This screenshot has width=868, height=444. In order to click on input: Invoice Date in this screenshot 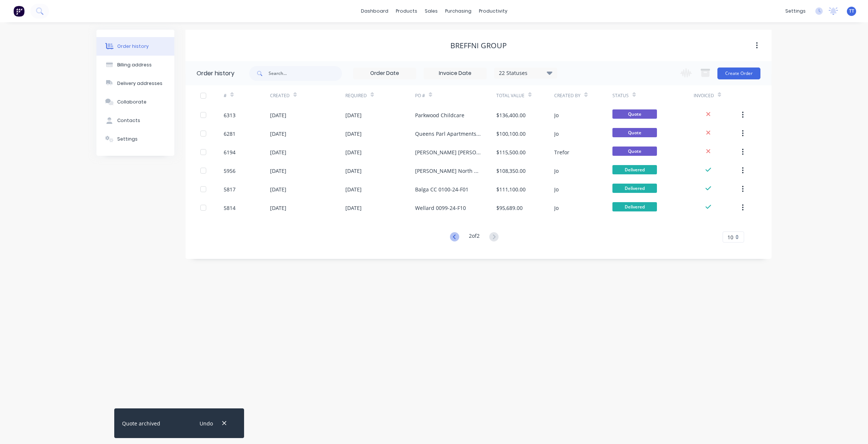, I will do `click(455, 73)`.